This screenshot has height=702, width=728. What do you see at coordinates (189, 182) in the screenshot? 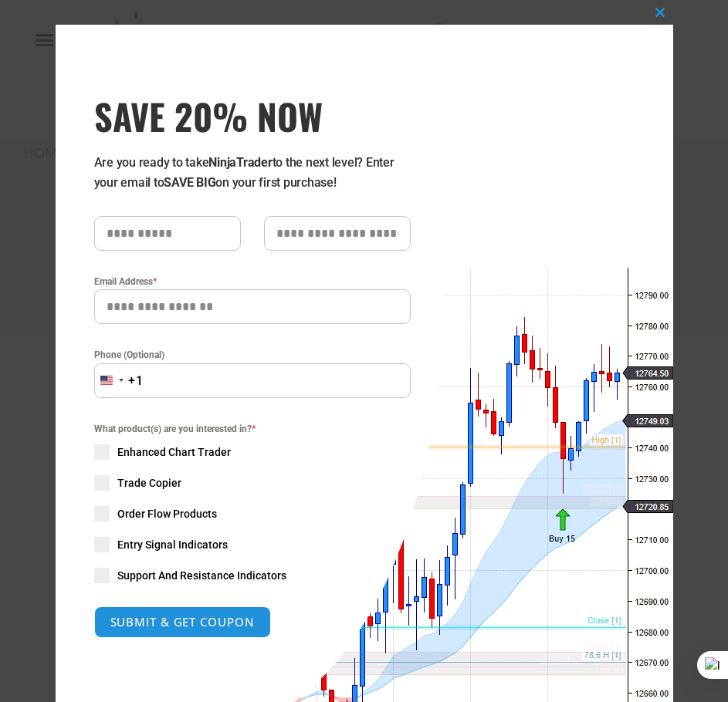
I see `strong: SAVE BIG` at bounding box center [189, 182].